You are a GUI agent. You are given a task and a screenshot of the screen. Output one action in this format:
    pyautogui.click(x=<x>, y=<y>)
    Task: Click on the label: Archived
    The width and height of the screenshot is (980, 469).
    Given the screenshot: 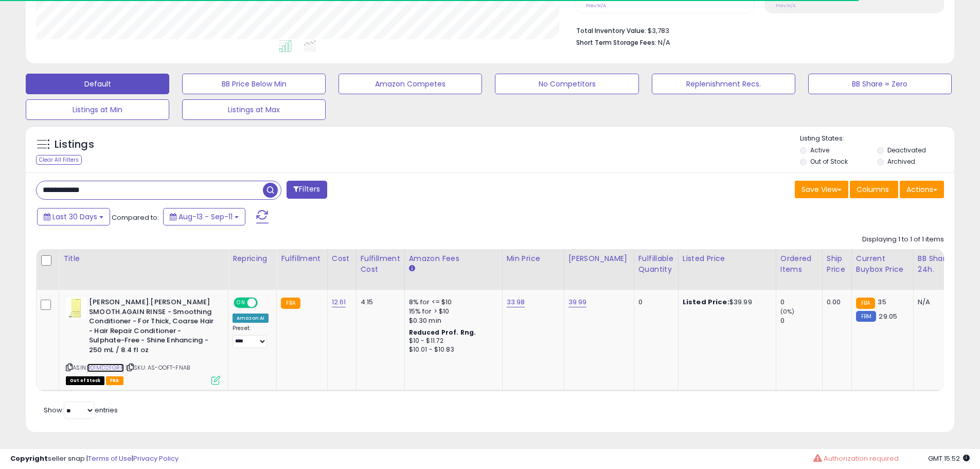 What is the action you would take?
    pyautogui.click(x=901, y=161)
    